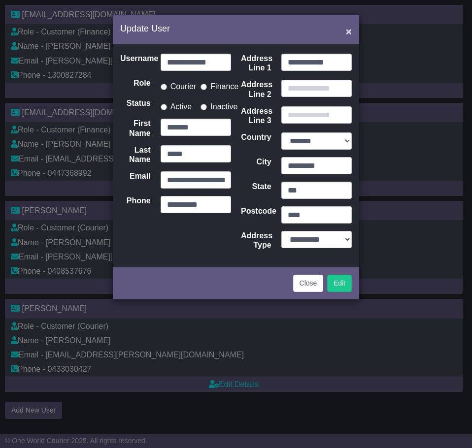 The height and width of the screenshot is (448, 472). What do you see at coordinates (203, 107) in the screenshot?
I see `input: Inactive` at bounding box center [203, 107].